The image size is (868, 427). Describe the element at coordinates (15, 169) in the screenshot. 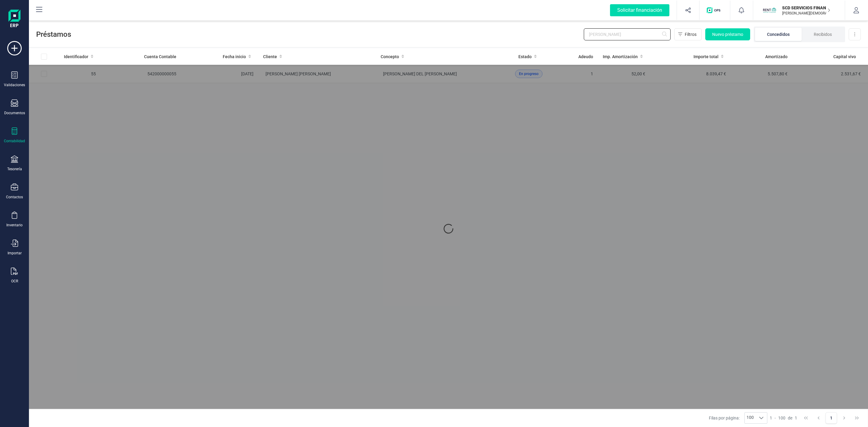

I see `div: Tesorería` at that location.